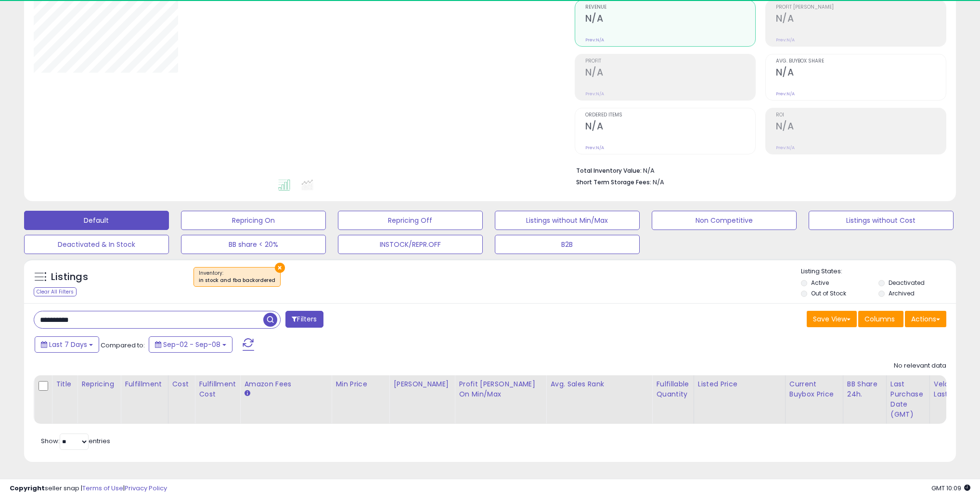  Describe the element at coordinates (599, 384) in the screenshot. I see `div: Avg. Sales Rank` at that location.